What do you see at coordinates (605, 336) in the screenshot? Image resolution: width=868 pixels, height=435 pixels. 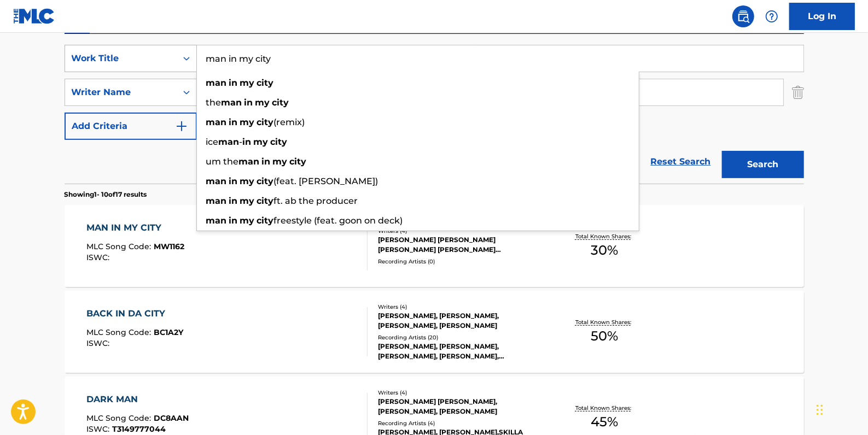 I see `span: 50 %` at bounding box center [605, 336].